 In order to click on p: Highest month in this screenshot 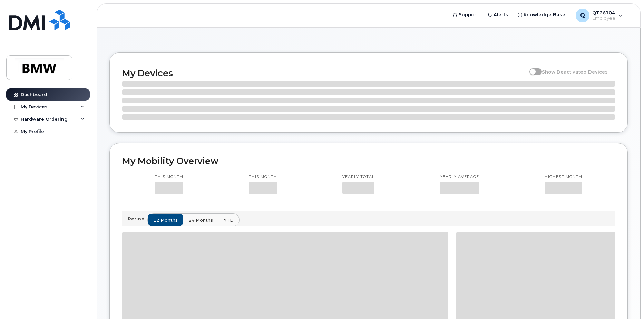, I will do `click(563, 177)`.